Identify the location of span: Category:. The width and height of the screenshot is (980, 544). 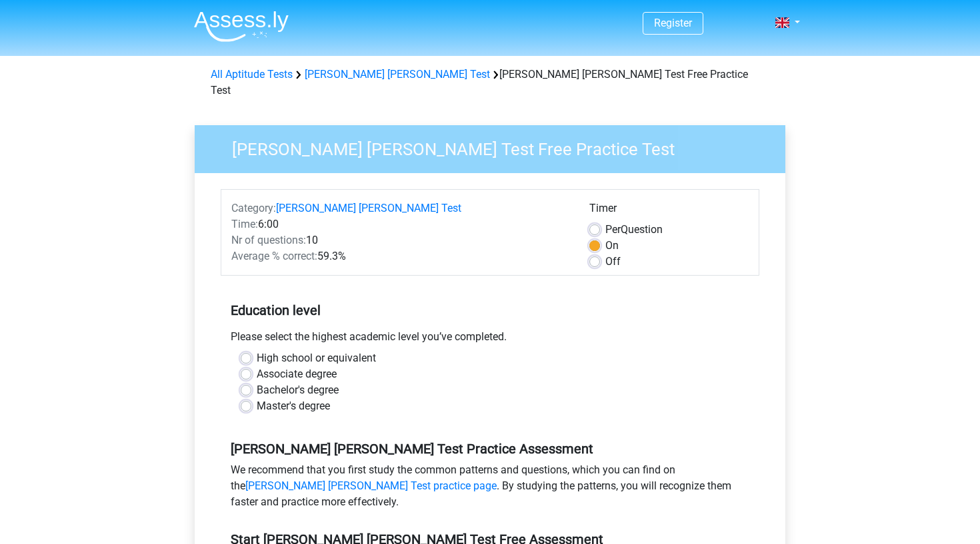
(253, 208).